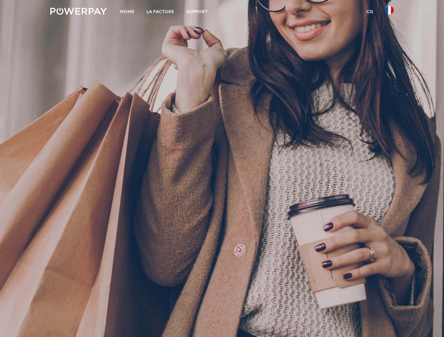 The height and width of the screenshot is (337, 444). Describe the element at coordinates (197, 12) in the screenshot. I see `a: Support` at that location.